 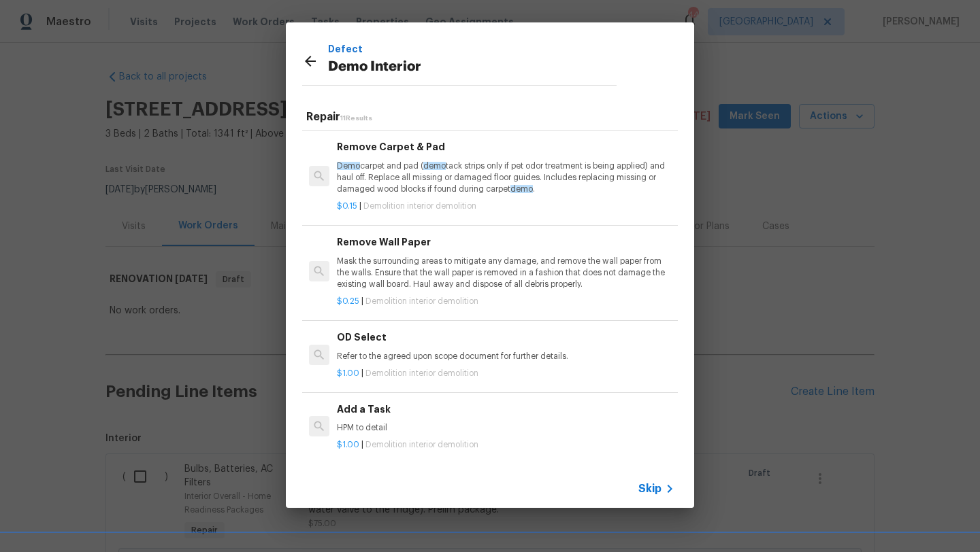 What do you see at coordinates (506, 273) in the screenshot?
I see `p: Mask the surrounding areas to mitigate any damage, and remove the wall paper from the walls. Ensu...` at bounding box center [506, 273].